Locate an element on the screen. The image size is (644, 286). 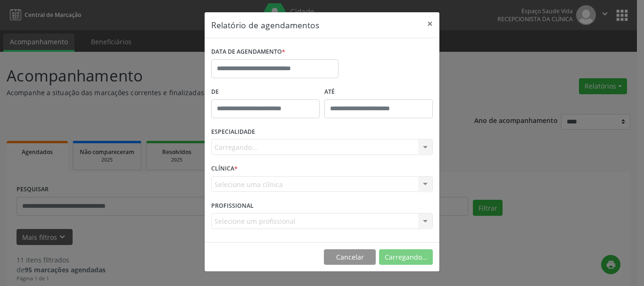
label: ATÉ is located at coordinates (378, 92).